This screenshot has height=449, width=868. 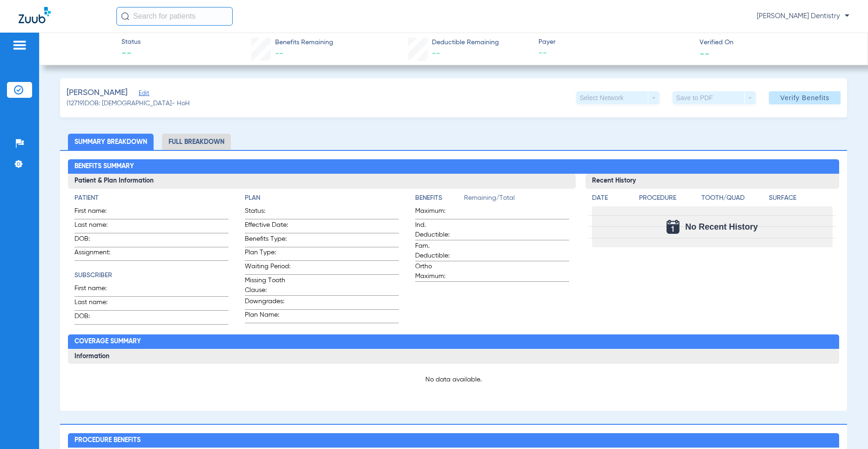 I want to click on h4: Plan, so click(x=322, y=198).